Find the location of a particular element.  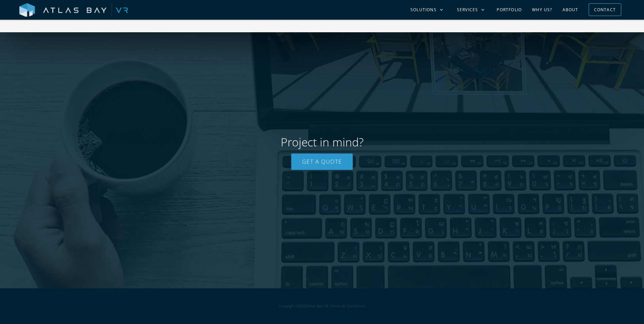

a: Get a Quote is located at coordinates (322, 161).